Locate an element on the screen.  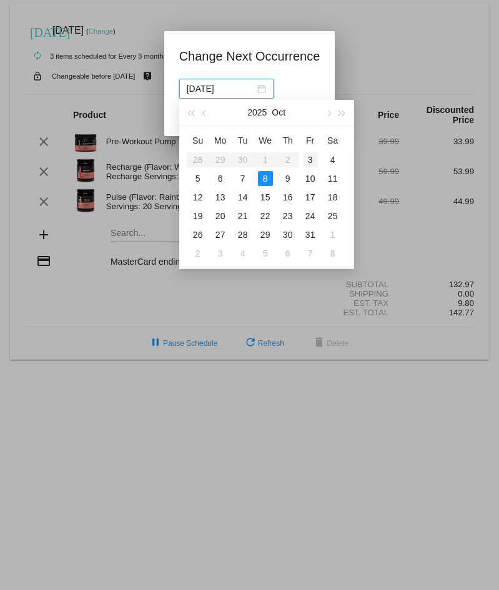
div: 18 is located at coordinates (333, 197).